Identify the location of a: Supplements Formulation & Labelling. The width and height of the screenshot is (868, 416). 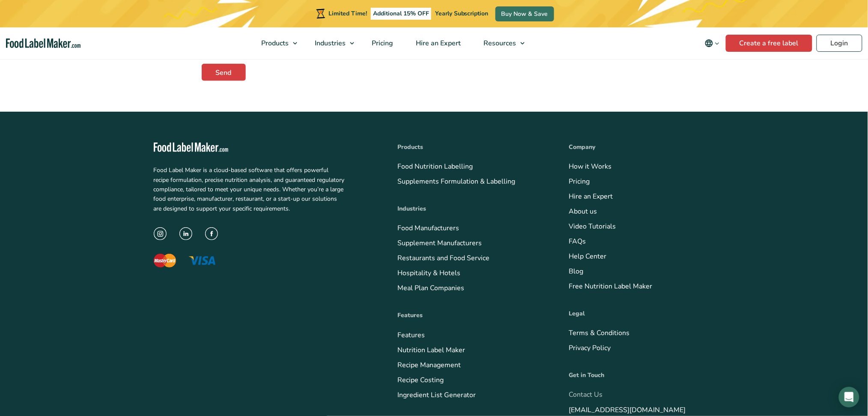
(457, 181).